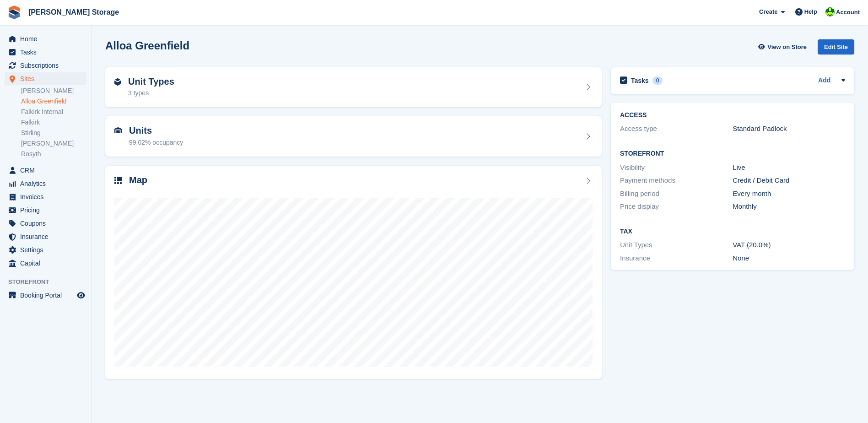 This screenshot has height=423, width=868. I want to click on div: None, so click(789, 259).